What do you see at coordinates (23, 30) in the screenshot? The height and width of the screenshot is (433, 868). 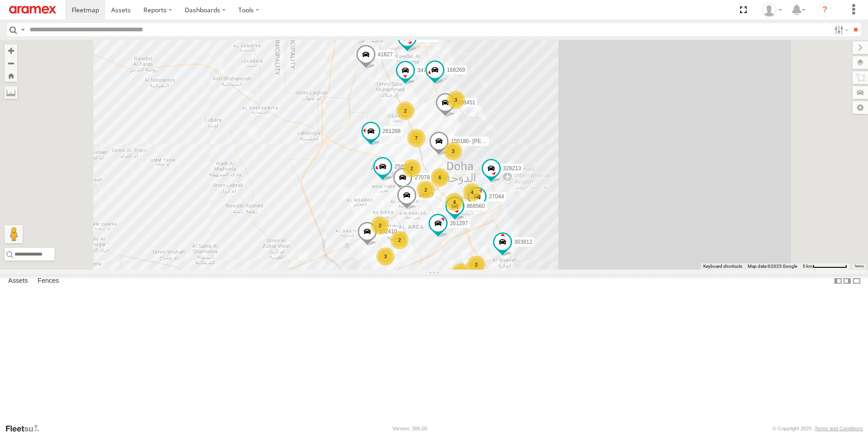 I see `label: Search Query` at bounding box center [23, 30].